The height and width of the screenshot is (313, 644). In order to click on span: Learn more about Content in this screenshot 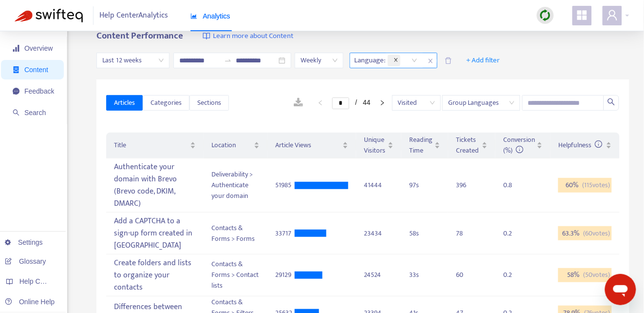, I will do `click(253, 36)`.